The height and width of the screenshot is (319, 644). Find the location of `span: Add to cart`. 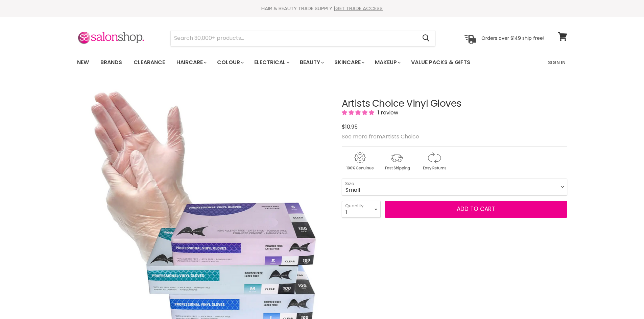

span: Add to cart is located at coordinates (476, 209).